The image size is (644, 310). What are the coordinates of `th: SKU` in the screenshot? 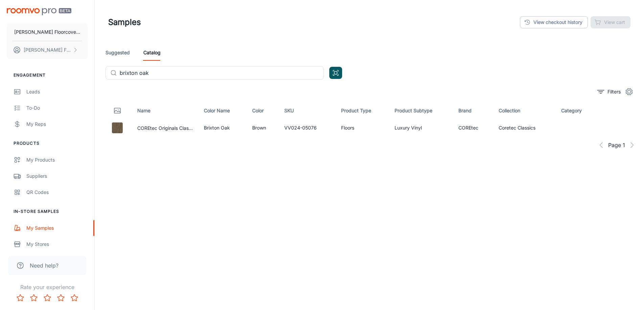 It's located at (307, 111).